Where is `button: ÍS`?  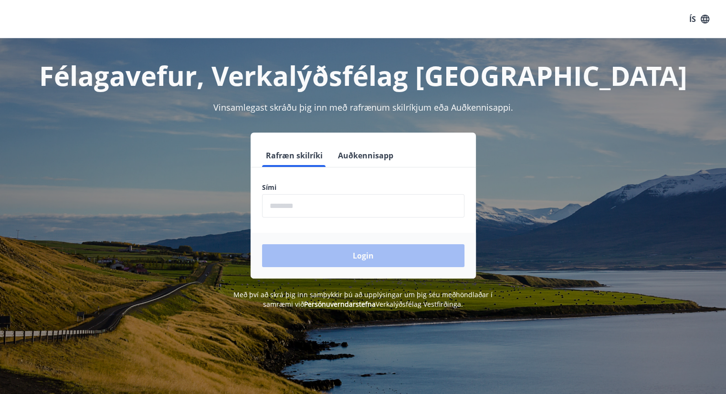 button: ÍS is located at coordinates (700, 19).